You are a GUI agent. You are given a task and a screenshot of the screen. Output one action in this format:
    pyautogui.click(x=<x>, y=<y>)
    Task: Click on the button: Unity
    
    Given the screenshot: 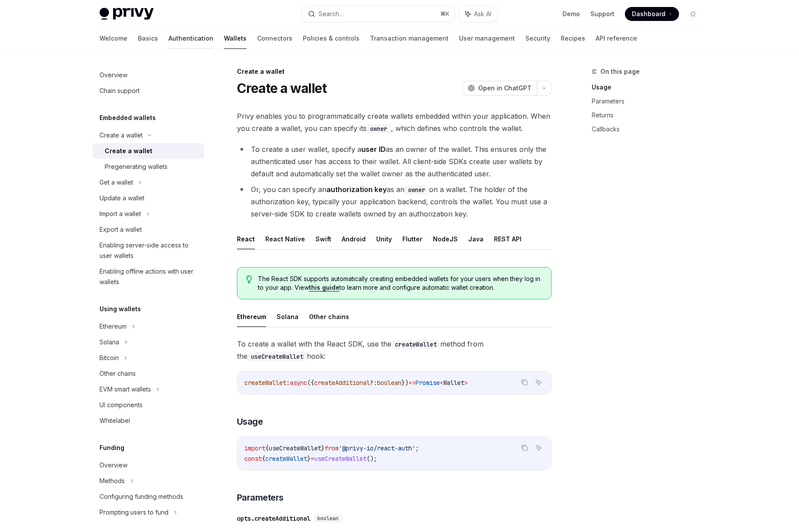 What is the action you would take?
    pyautogui.click(x=384, y=239)
    